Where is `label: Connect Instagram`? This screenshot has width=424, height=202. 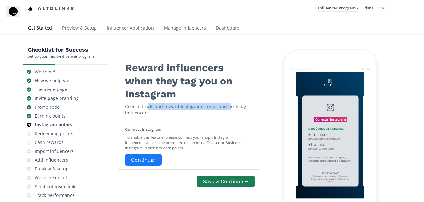
label: Connect Instagram is located at coordinates (143, 129).